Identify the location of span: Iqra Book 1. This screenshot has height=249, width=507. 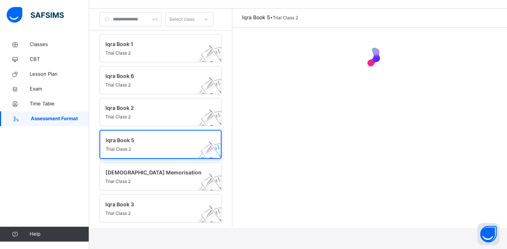
(153, 44).